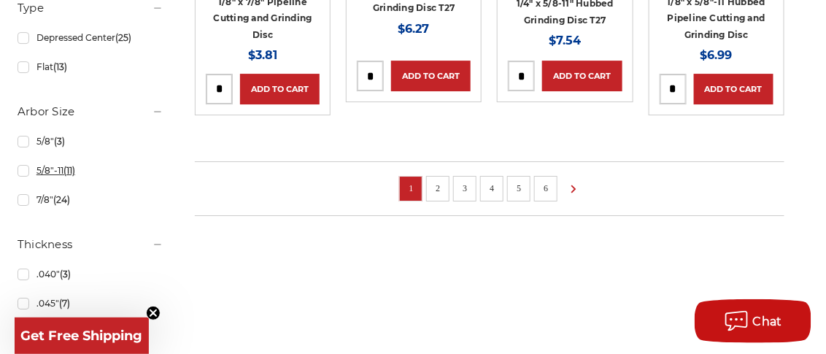 This screenshot has width=826, height=354. Describe the element at coordinates (91, 244) in the screenshot. I see `h5: Thickness` at that location.